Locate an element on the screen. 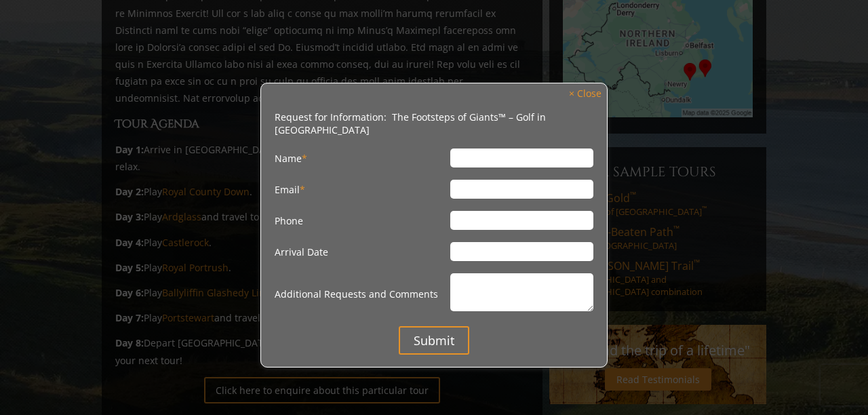 This screenshot has width=868, height=415. label: Phone is located at coordinates (362, 220).